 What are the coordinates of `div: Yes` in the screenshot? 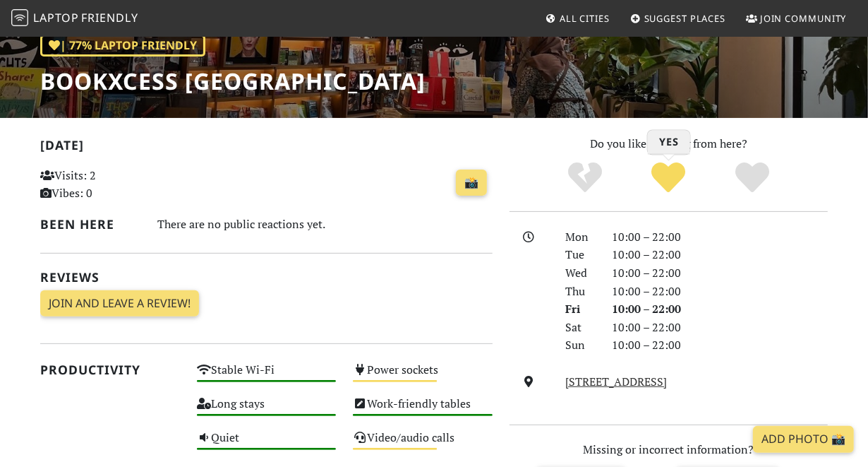 It's located at (668, 177).